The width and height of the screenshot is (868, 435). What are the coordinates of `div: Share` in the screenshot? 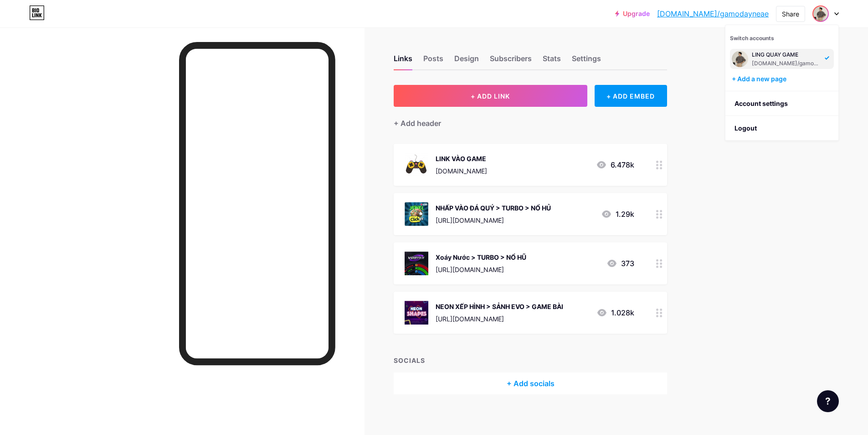 It's located at (791, 14).